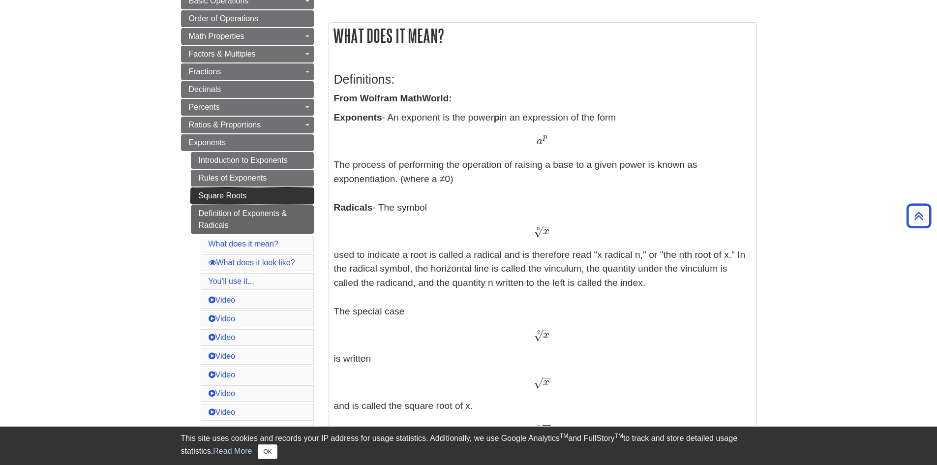 Image resolution: width=937 pixels, height=465 pixels. What do you see at coordinates (393, 98) in the screenshot?
I see `strong: From Wolfram MathWorld:` at bounding box center [393, 98].